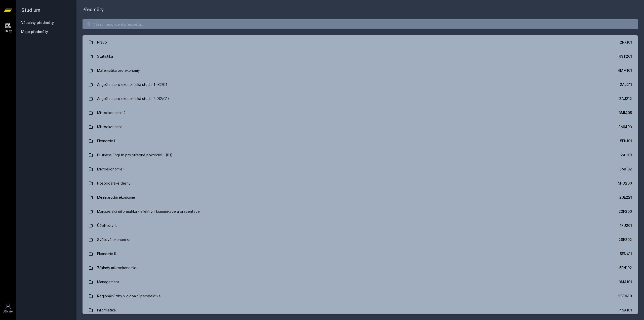  I want to click on div: 2SE202, so click(625, 240).